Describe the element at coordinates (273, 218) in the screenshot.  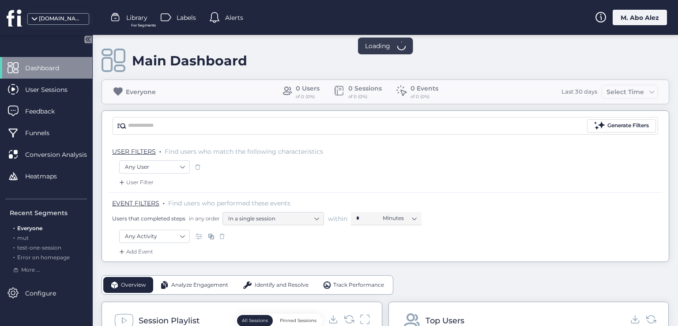
I see `nz-select-item: In a single session` at that location.